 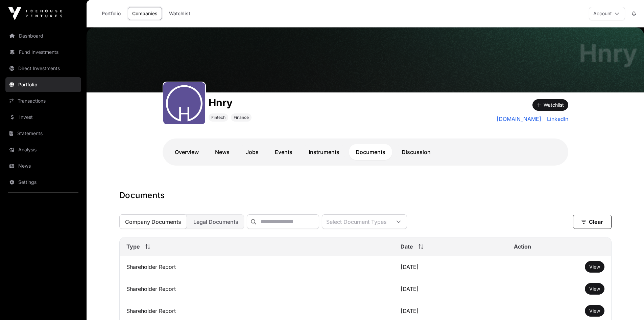 What do you see at coordinates (43, 36) in the screenshot?
I see `a: Dashboard` at bounding box center [43, 36].